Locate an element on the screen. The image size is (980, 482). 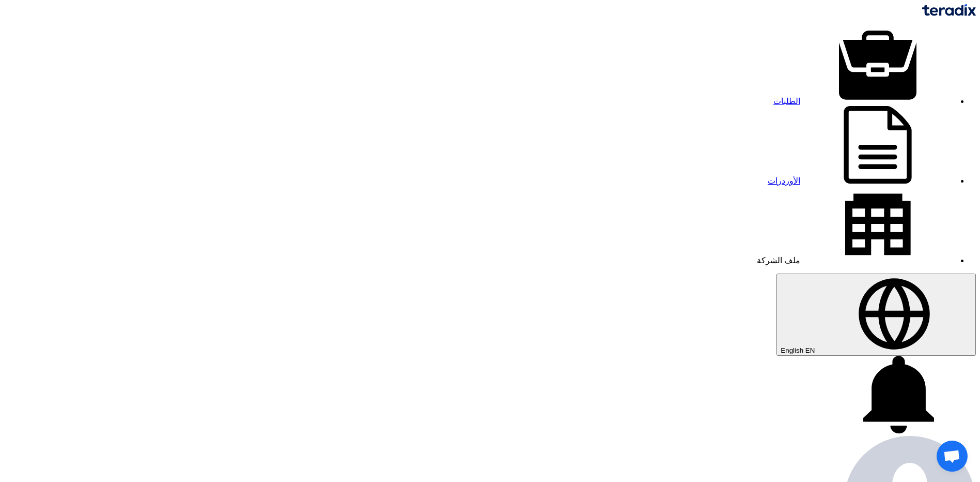
span: English is located at coordinates (792, 350).